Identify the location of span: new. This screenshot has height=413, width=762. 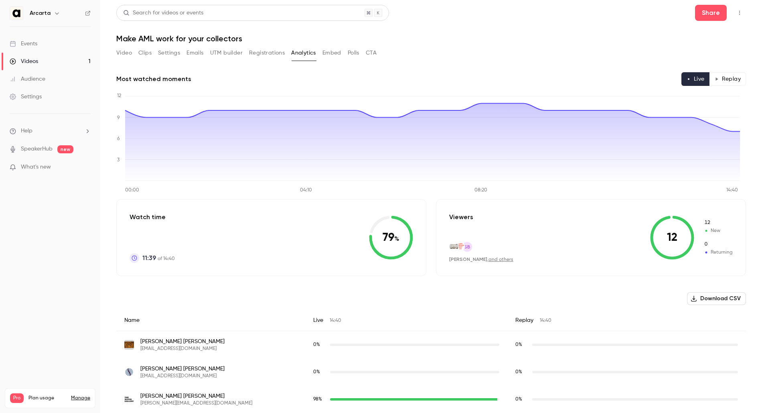
(65, 149).